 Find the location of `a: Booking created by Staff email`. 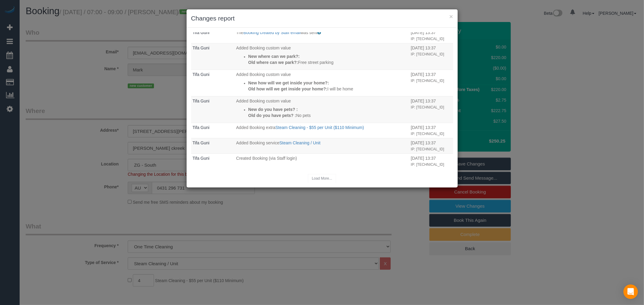

a: Booking created by Staff email is located at coordinates (272, 33).